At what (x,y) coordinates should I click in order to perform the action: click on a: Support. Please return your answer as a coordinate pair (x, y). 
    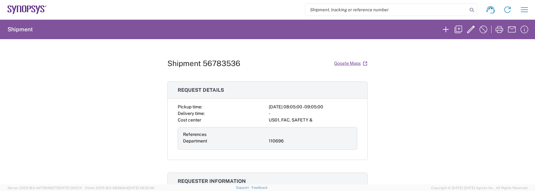
    Looking at the image, I should click on (243, 187).